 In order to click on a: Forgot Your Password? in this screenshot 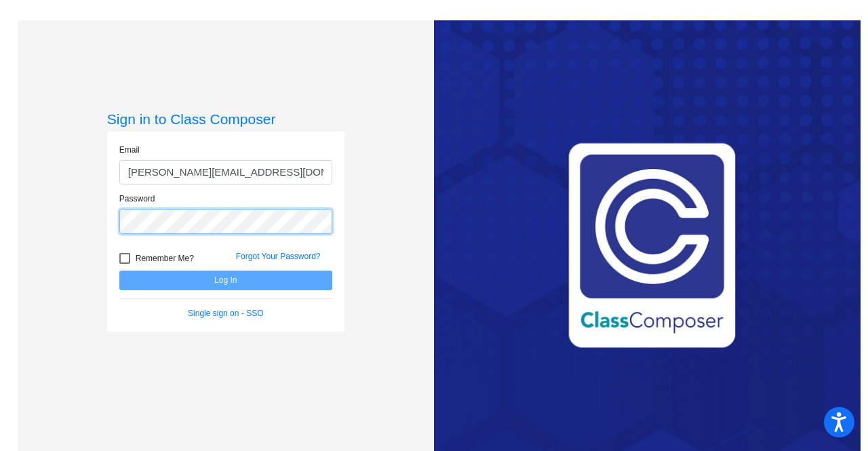, I will do `click(278, 256)`.